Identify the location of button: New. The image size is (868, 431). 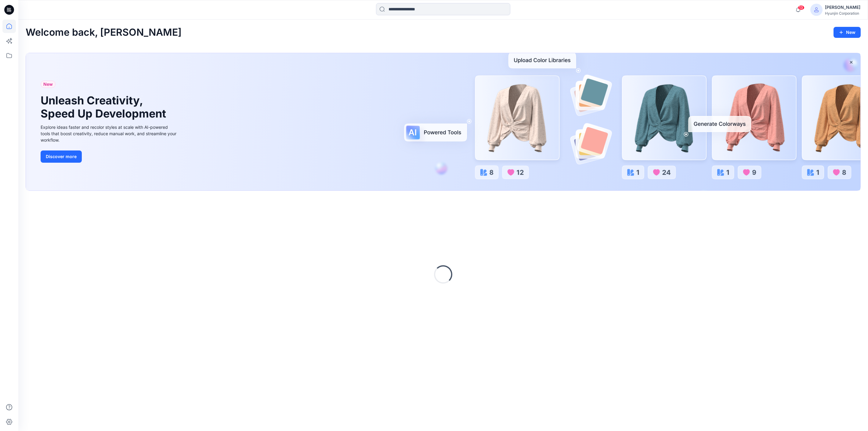
(847, 32).